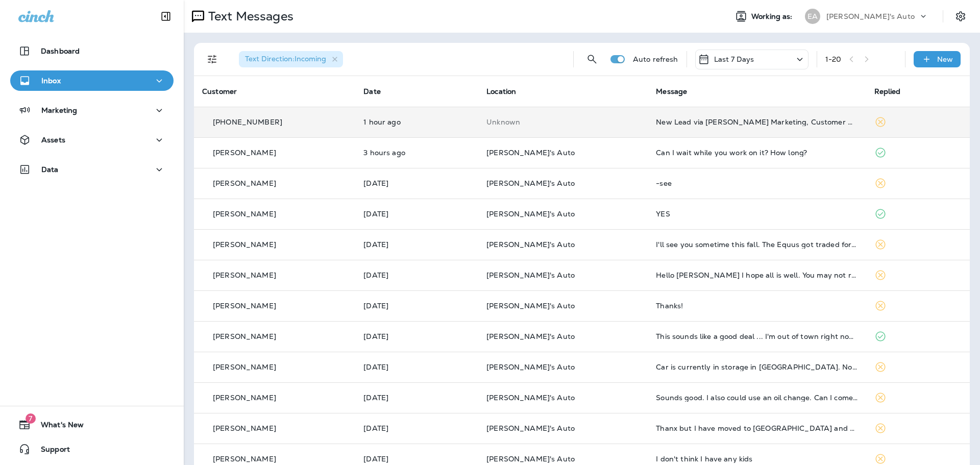 Image resolution: width=980 pixels, height=465 pixels. What do you see at coordinates (417, 122) in the screenshot?
I see `p: Sep 19, 2025 03:22 PM` at bounding box center [417, 122].